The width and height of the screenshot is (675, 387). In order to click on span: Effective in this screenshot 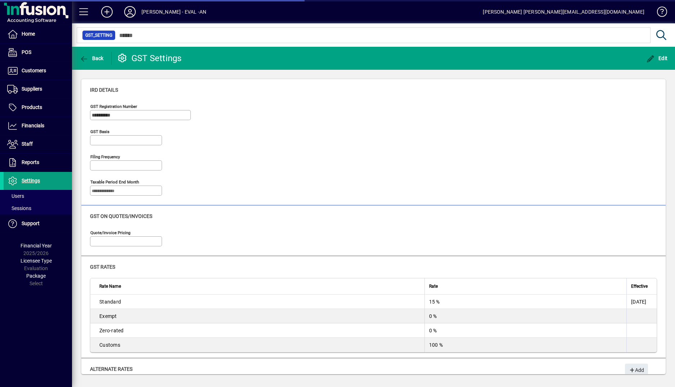, I will do `click(639, 287)`.